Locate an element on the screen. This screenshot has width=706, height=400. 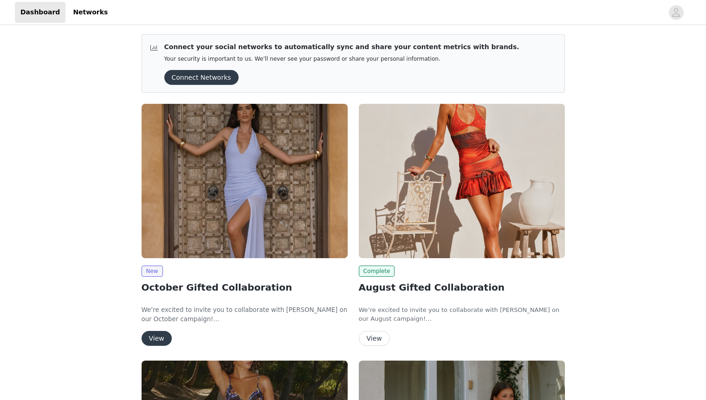
p: Connect your social networks to automatically sync and share your content metrics with brands. is located at coordinates (342, 47).